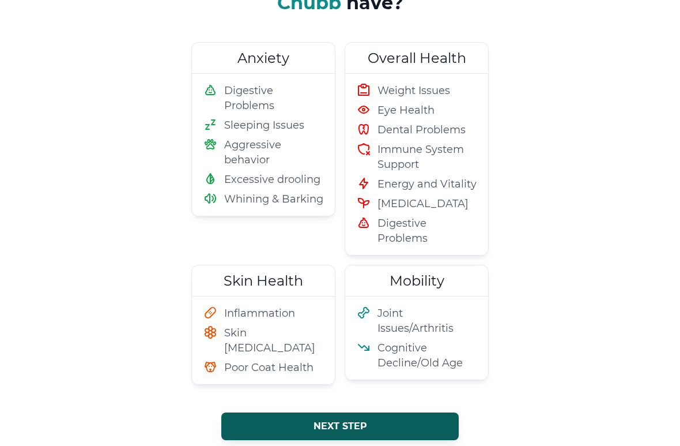 This screenshot has height=446, width=680. Describe the element at coordinates (259, 313) in the screenshot. I see `span: Inflammation` at that location.